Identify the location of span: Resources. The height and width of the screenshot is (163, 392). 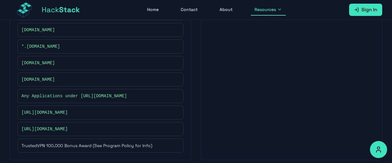
(265, 9).